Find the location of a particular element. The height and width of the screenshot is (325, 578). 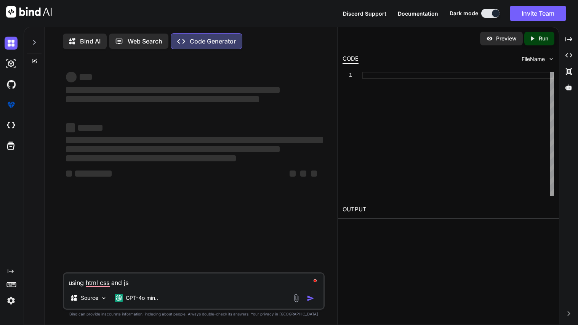

p: Bind AI is located at coordinates (90, 41).